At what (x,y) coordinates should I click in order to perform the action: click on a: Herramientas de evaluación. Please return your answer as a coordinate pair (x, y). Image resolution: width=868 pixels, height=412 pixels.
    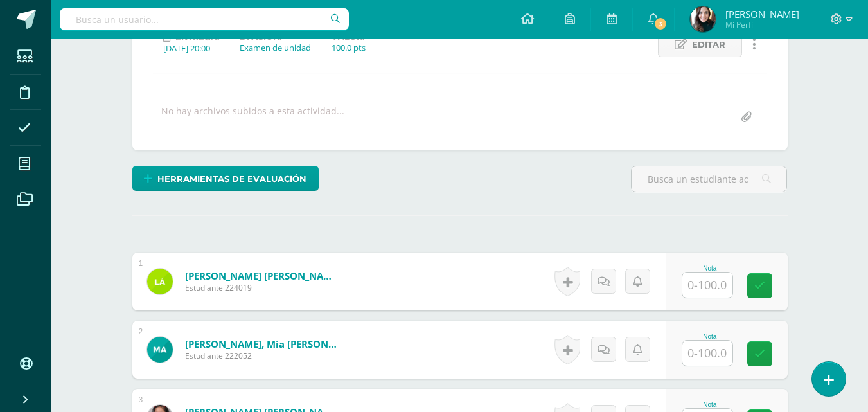
    Looking at the image, I should click on (225, 178).